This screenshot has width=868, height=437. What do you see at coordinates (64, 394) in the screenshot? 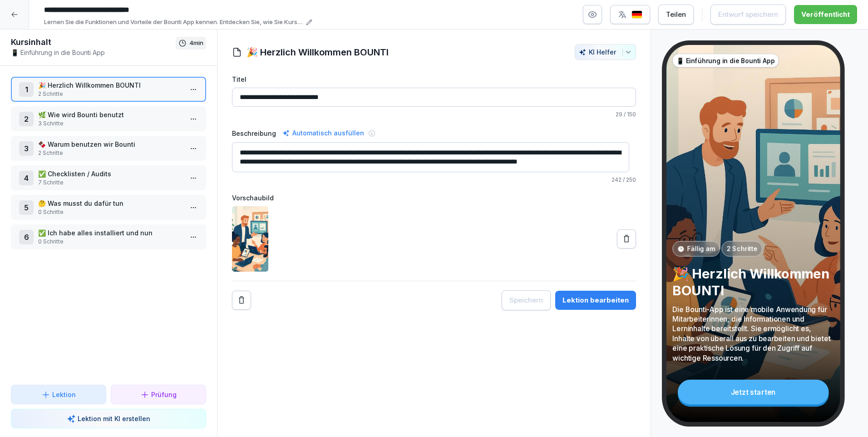
I see `p: Lektion` at bounding box center [64, 394].